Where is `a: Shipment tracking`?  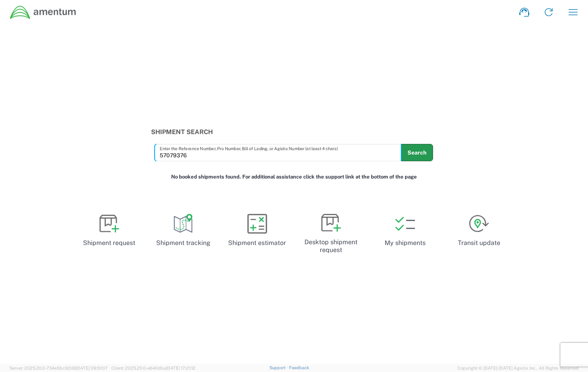
a: Shipment tracking is located at coordinates (183, 230).